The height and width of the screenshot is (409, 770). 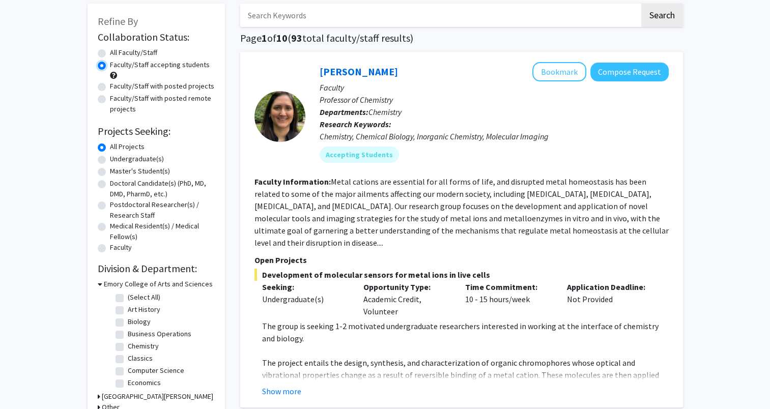 What do you see at coordinates (159, 334) in the screenshot?
I see `label: Business Operations` at bounding box center [159, 334].